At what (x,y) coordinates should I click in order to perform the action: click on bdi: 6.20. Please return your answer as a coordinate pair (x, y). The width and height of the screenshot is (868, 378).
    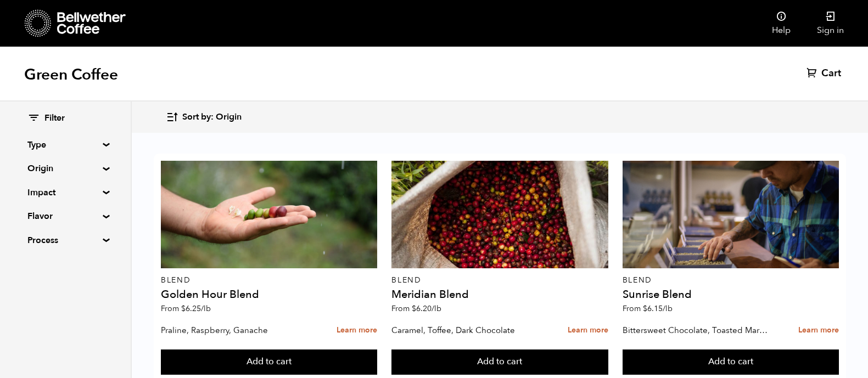
    Looking at the image, I should click on (427, 308).